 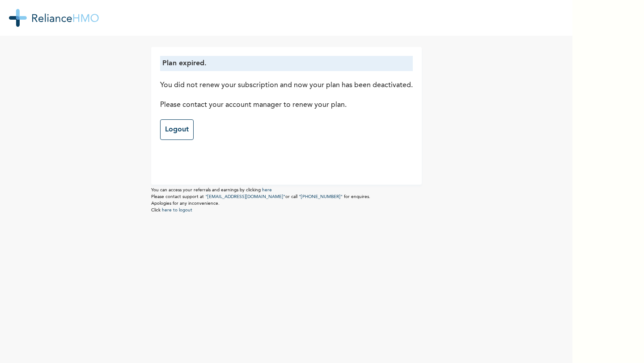 I want to click on a: here to logout, so click(x=177, y=210).